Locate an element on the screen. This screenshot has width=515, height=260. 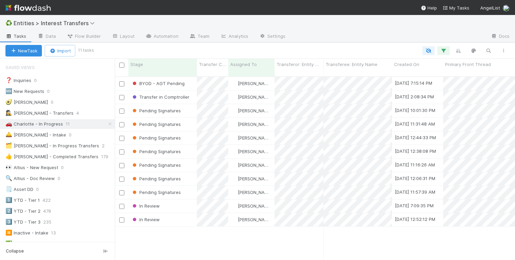
a: Layout is located at coordinates (123, 37).